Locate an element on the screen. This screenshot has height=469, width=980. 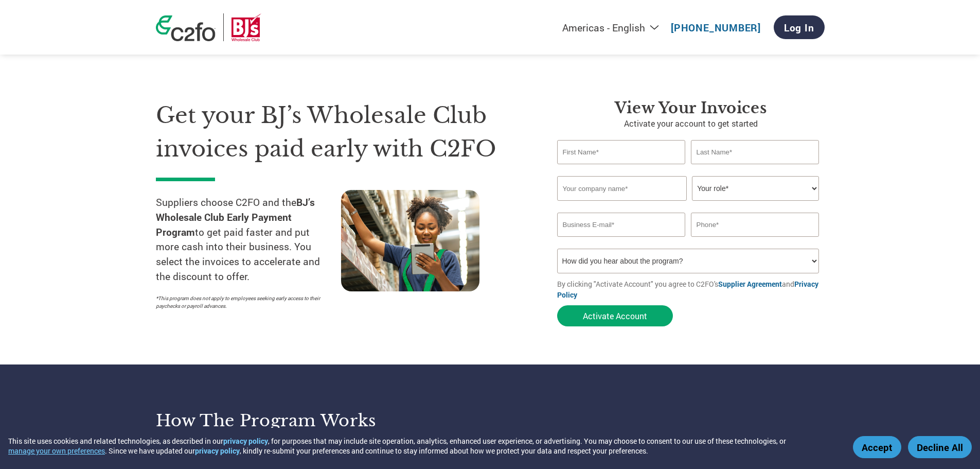
div: Invalid last name or last name is too long is located at coordinates (755, 168).